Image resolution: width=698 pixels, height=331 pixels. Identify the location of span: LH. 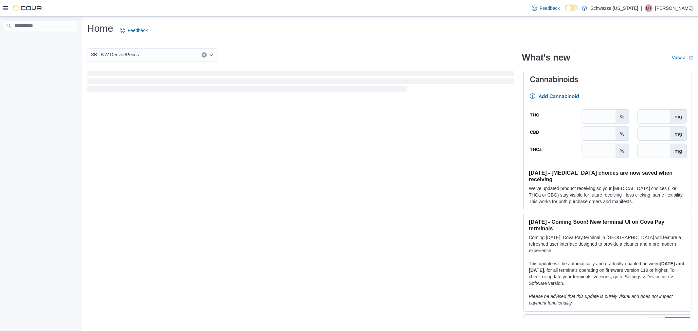
(648, 8).